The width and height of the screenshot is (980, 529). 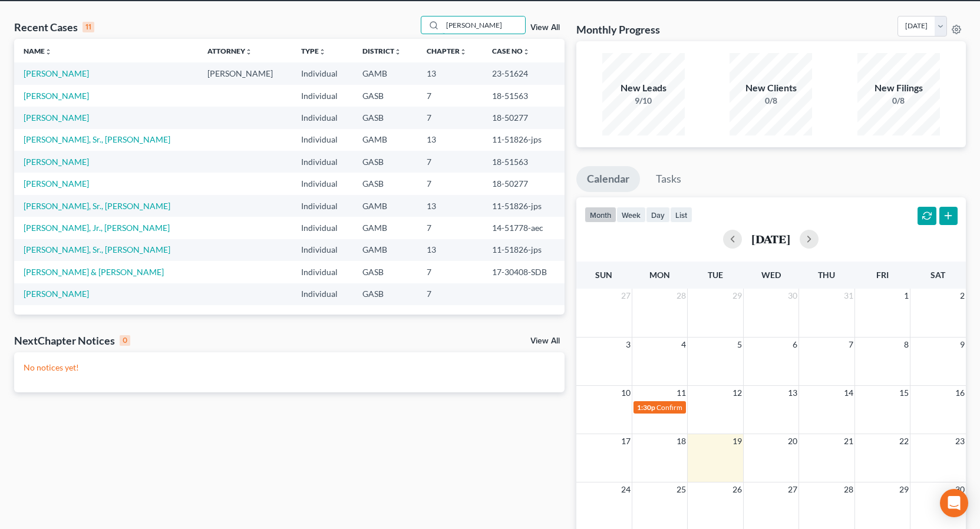 What do you see at coordinates (906, 345) in the screenshot?
I see `span: 8` at bounding box center [906, 345].